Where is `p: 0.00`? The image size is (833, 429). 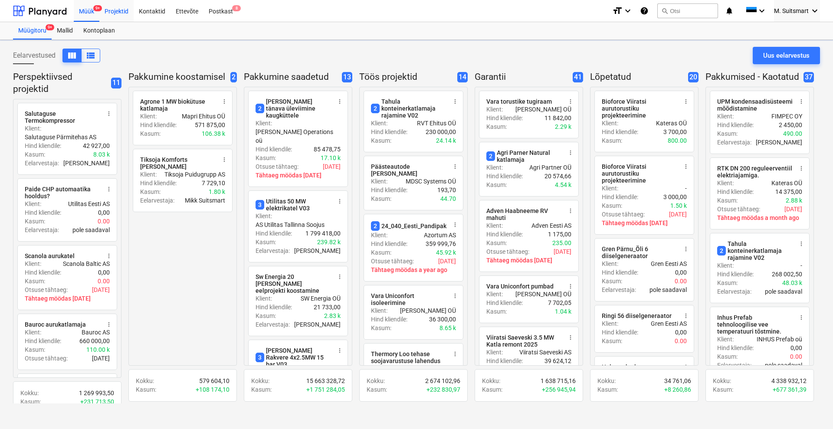 p: 0.00 is located at coordinates (104, 281).